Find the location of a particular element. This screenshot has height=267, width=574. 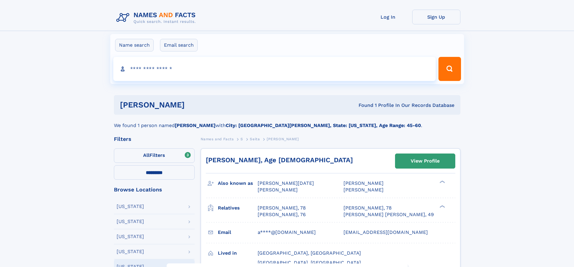

span: All is located at coordinates (146, 155).